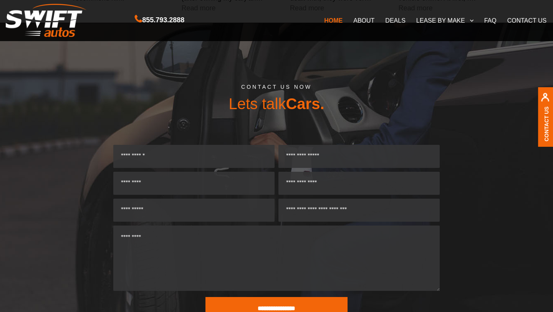 The width and height of the screenshot is (553, 312). I want to click on a: HOME, so click(333, 20).